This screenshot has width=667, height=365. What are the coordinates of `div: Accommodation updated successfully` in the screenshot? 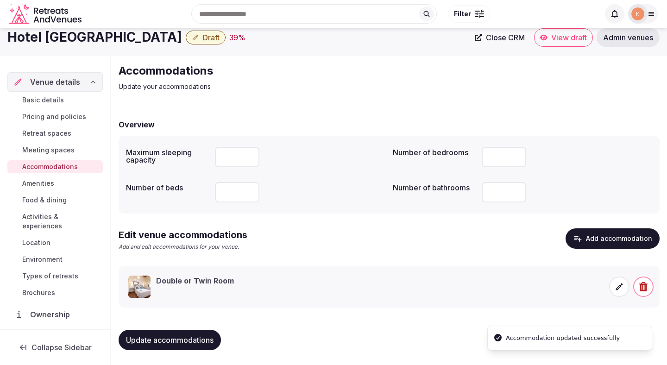 It's located at (562, 338).